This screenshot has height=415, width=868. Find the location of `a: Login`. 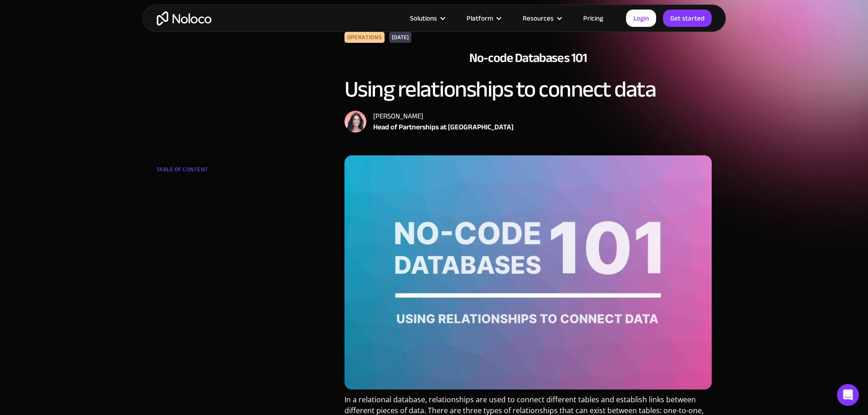

a: Login is located at coordinates (641, 18).